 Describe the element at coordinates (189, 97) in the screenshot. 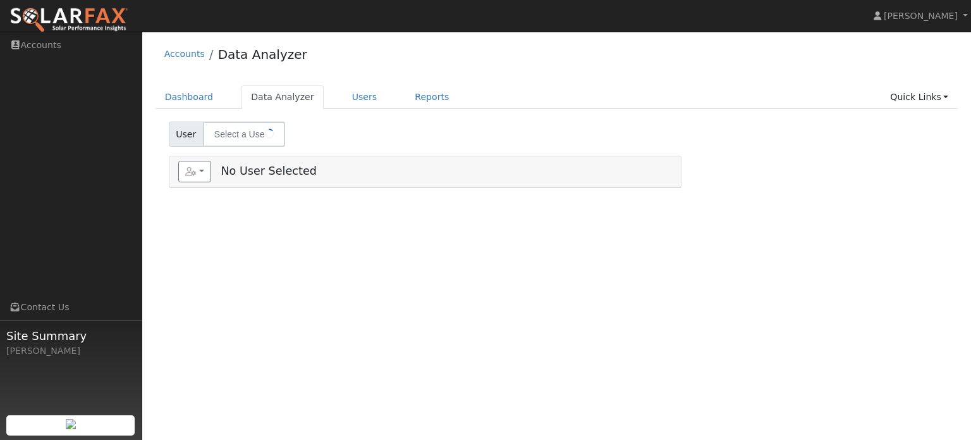

I see `a: Dashboard` at that location.